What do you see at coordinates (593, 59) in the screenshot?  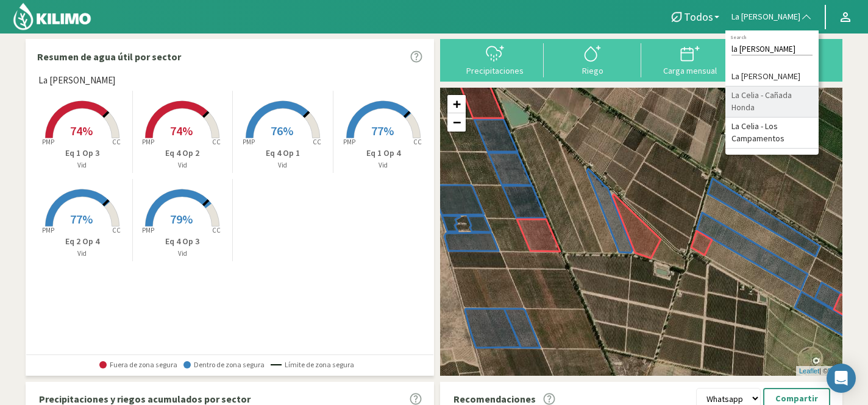 I see `button: Riego` at bounding box center [593, 59].